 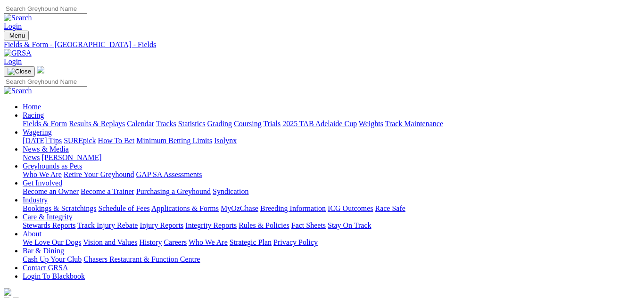 What do you see at coordinates (142, 259) in the screenshot?
I see `a: Chasers Restaurant & Function Centre` at bounding box center [142, 259].